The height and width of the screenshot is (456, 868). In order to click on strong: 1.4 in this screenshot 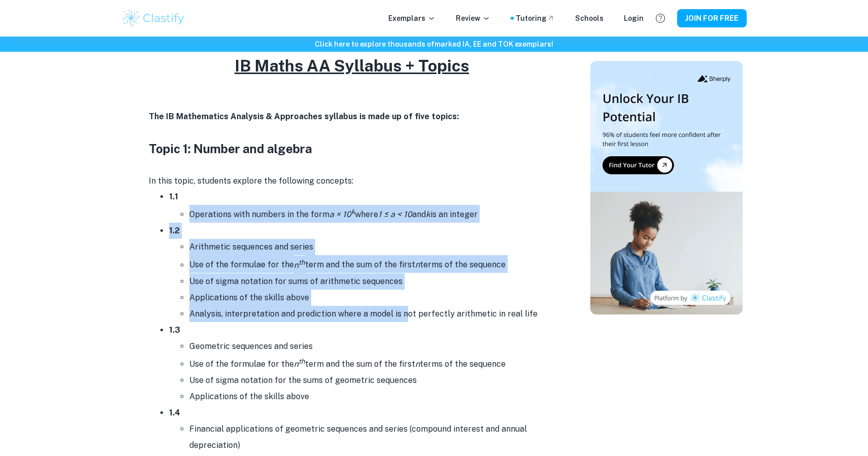, I will do `click(175, 412)`.